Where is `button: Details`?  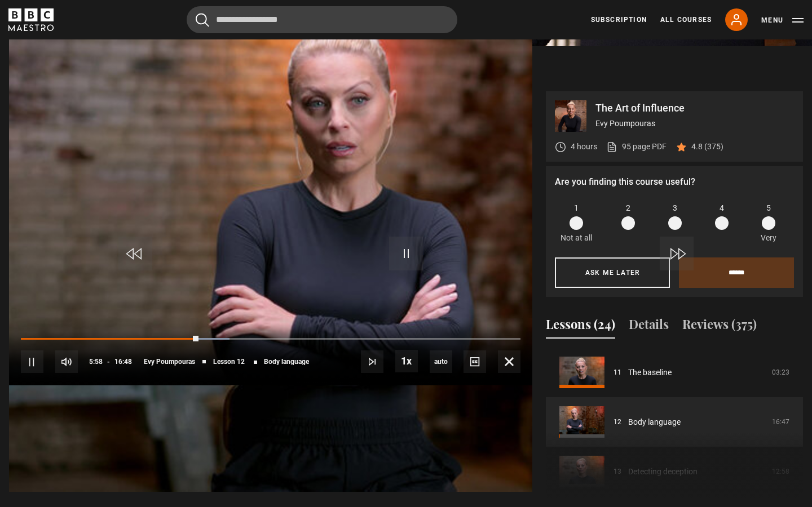 button: Details is located at coordinates (648, 327).